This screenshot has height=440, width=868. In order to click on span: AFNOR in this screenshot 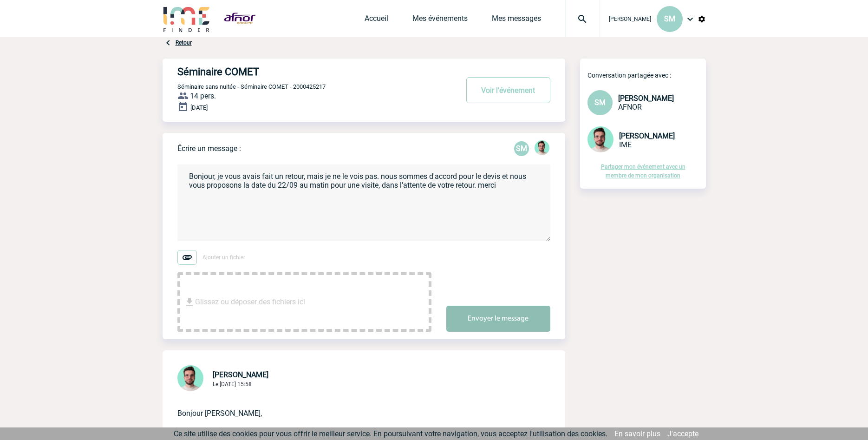, I will do `click(630, 107)`.